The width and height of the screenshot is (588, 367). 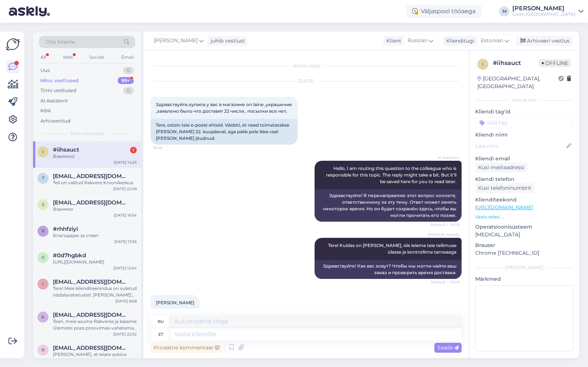 What do you see at coordinates (13, 44) in the screenshot?
I see `img: Askly Logo` at bounding box center [13, 44].